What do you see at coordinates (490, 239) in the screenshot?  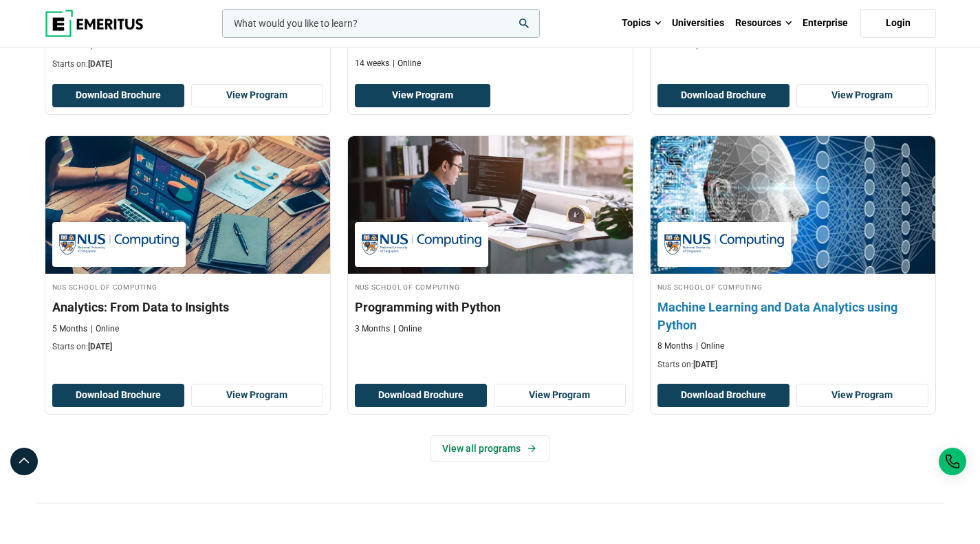 I see `a: Data Science and Analytics Course by NUS School of Computing - NUS School of Computing NUS School...` at bounding box center [490, 239].